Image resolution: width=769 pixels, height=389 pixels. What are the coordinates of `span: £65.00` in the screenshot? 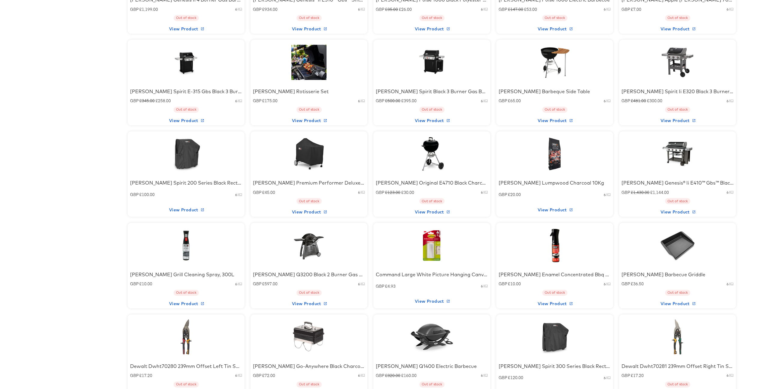 It's located at (514, 101).